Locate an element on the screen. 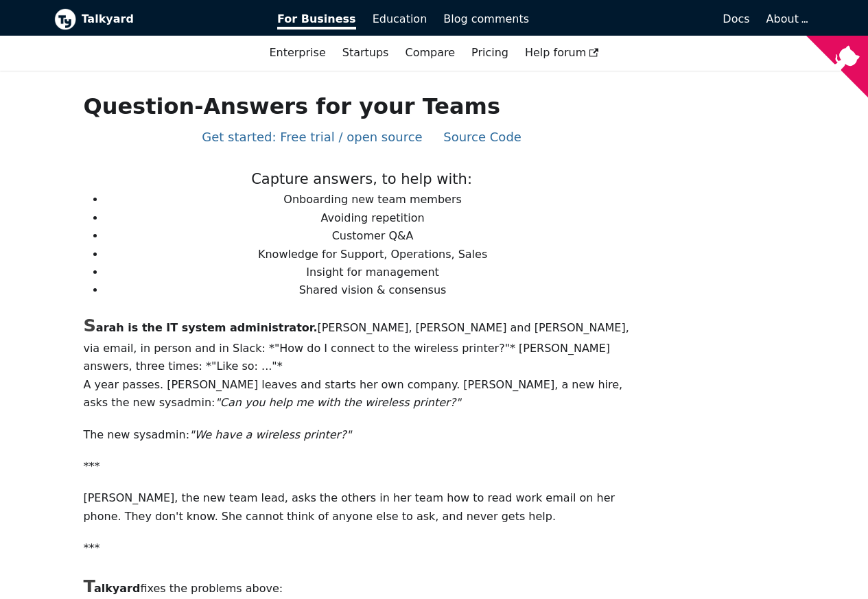 The width and height of the screenshot is (868, 599). span: Blog comments is located at coordinates (486, 18).